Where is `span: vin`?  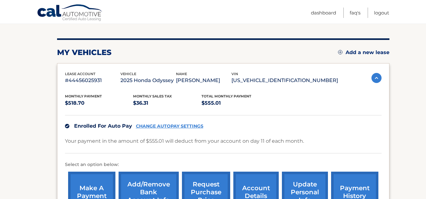 span: vin is located at coordinates (234, 74).